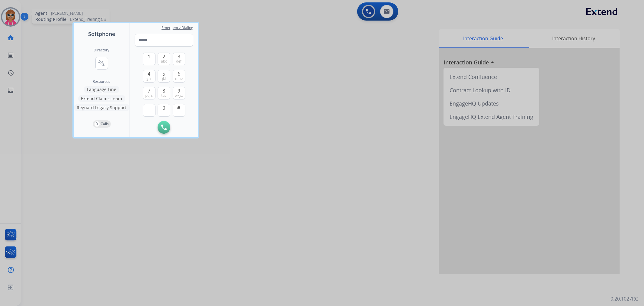 The height and width of the screenshot is (306, 644). I want to click on span: abc, so click(164, 61).